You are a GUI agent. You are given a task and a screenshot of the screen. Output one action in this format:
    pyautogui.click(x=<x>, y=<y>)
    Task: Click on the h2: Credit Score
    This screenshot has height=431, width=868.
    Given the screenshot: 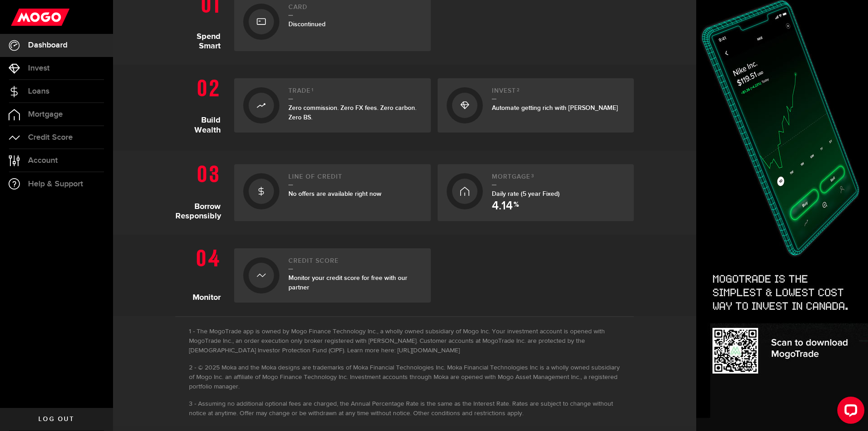 What is the action you would take?
    pyautogui.click(x=355, y=263)
    